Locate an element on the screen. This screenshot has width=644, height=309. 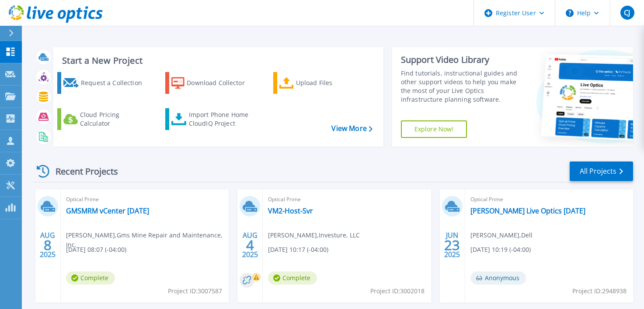
a: Cloud Pricing Calculator is located at coordinates (102, 119).